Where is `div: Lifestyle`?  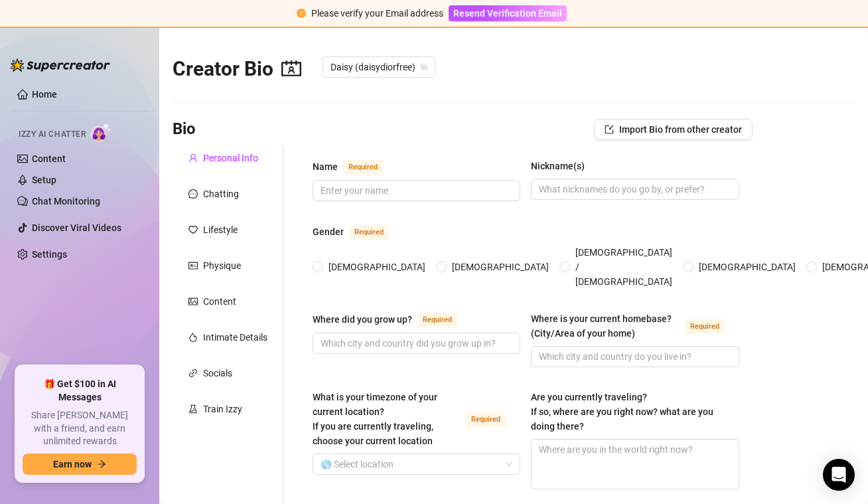 div: Lifestyle is located at coordinates (220, 229).